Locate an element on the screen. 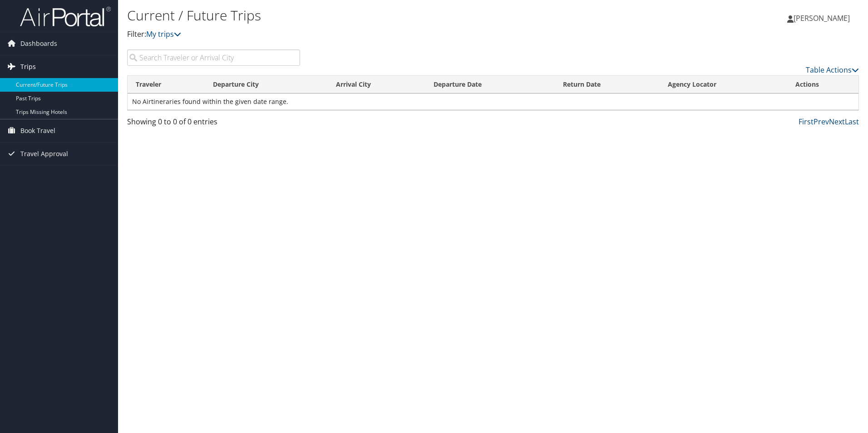  th: Arrival City: activate to sort column ascending is located at coordinates (376, 84).